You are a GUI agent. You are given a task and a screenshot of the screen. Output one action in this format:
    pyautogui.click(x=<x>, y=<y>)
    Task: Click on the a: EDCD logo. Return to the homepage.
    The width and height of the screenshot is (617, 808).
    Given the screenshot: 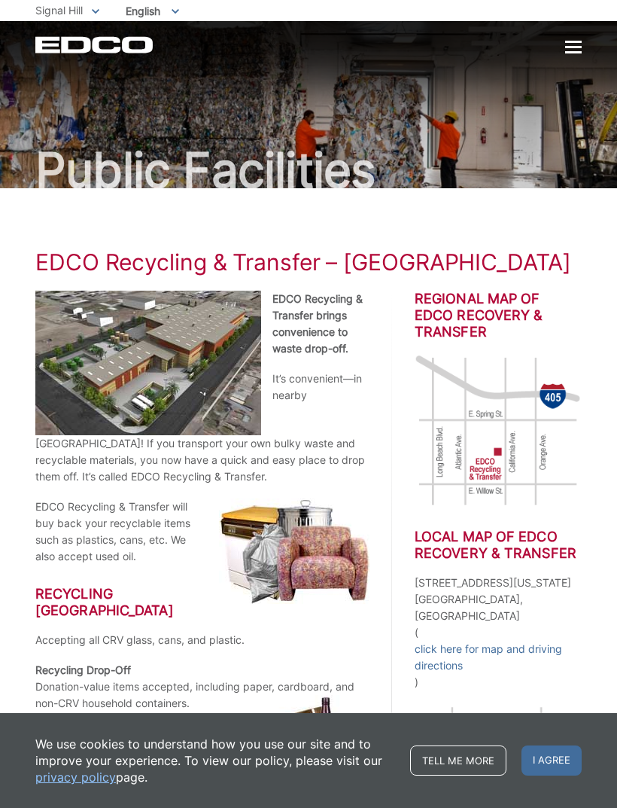 What is the action you would take?
    pyautogui.click(x=95, y=44)
    